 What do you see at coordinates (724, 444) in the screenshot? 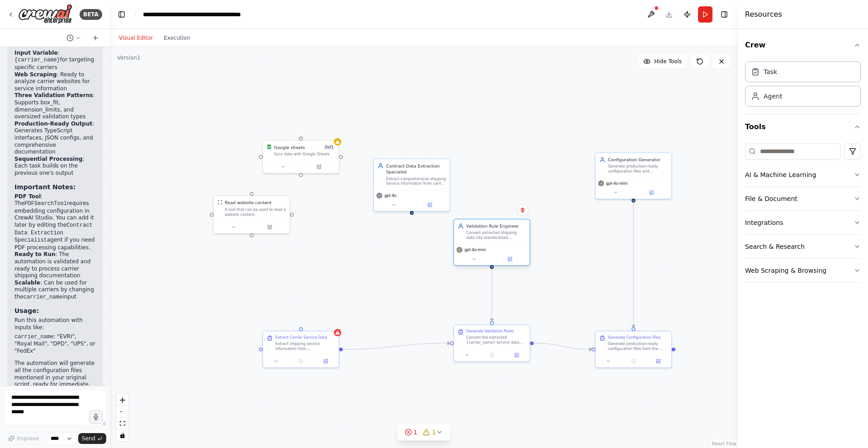
I see `a: React Flow attribution` at bounding box center [724, 444].